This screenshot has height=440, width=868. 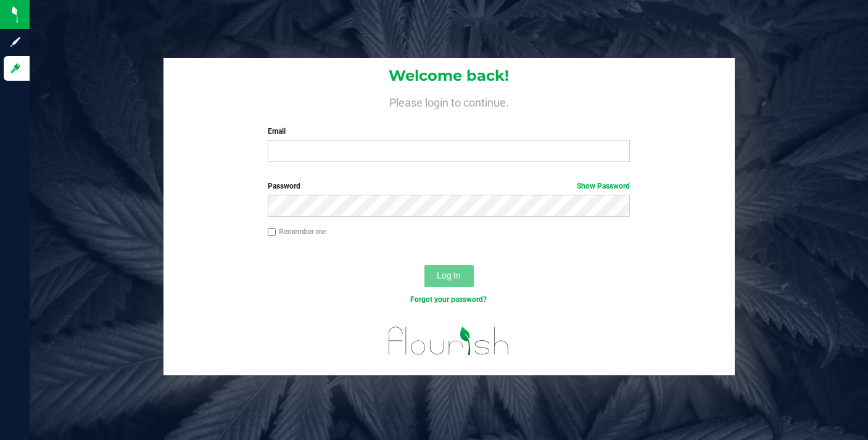 I want to click on inline-svg: Log in, so click(x=15, y=68).